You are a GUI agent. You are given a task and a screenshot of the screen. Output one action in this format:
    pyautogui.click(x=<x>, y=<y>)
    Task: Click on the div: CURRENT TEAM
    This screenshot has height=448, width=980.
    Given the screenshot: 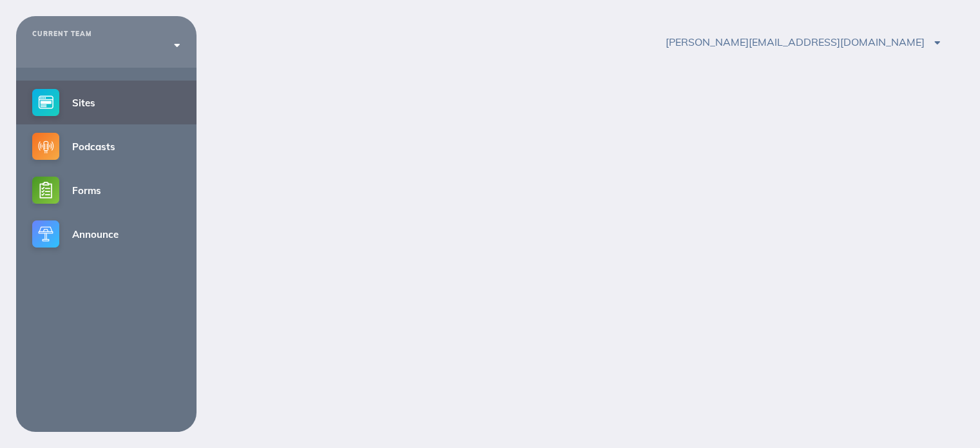 What is the action you would take?
    pyautogui.click(x=107, y=34)
    